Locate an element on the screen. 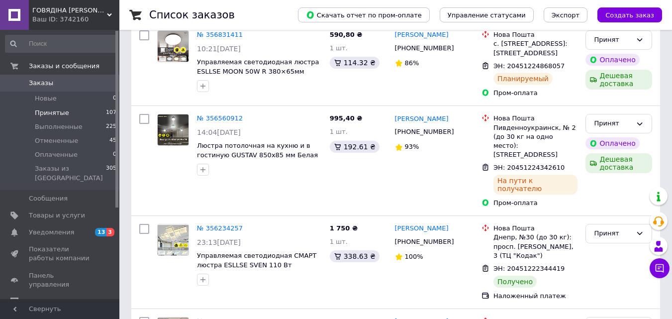  span: Управляемая светодиодная СМАРТ люстра ESLLSE SVEN 110 Вт 900x500x80 мм Белая is located at coordinates (257, 265).